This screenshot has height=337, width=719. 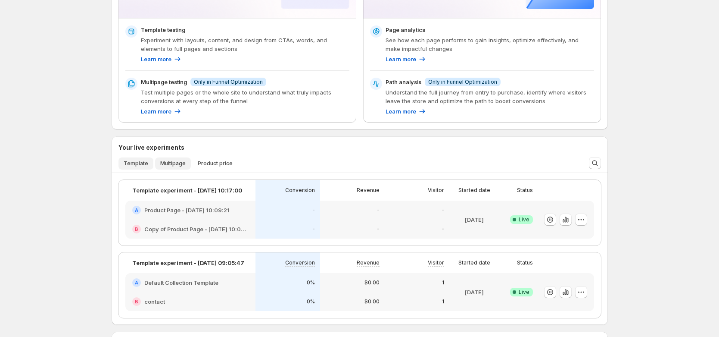 I want to click on span: Template, so click(x=136, y=163).